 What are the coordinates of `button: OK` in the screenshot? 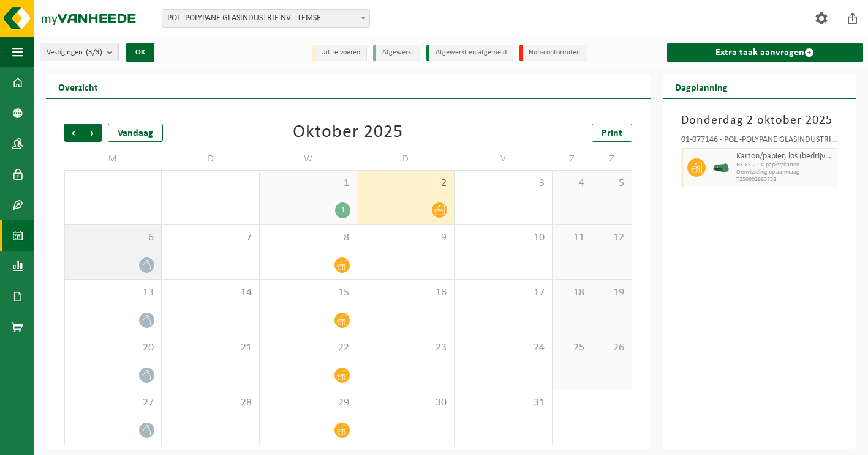 It's located at (141, 52).